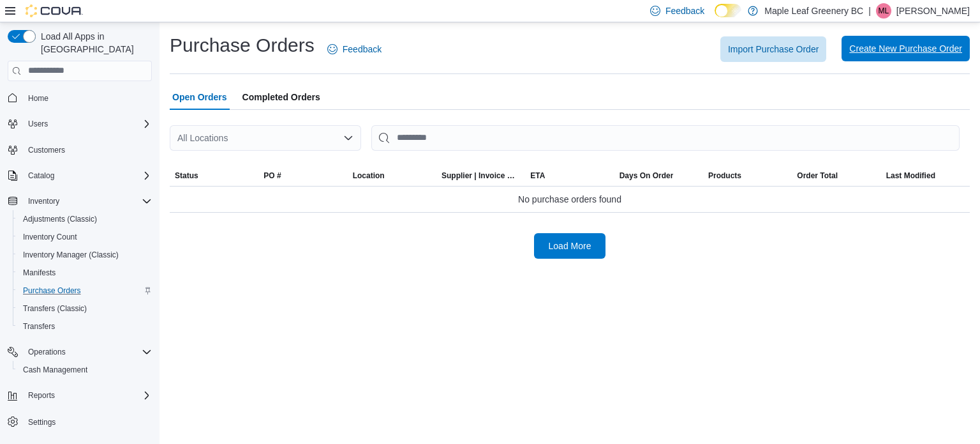 This screenshot has height=444, width=980. What do you see at coordinates (354, 49) in the screenshot?
I see `a: Feedback` at bounding box center [354, 49].